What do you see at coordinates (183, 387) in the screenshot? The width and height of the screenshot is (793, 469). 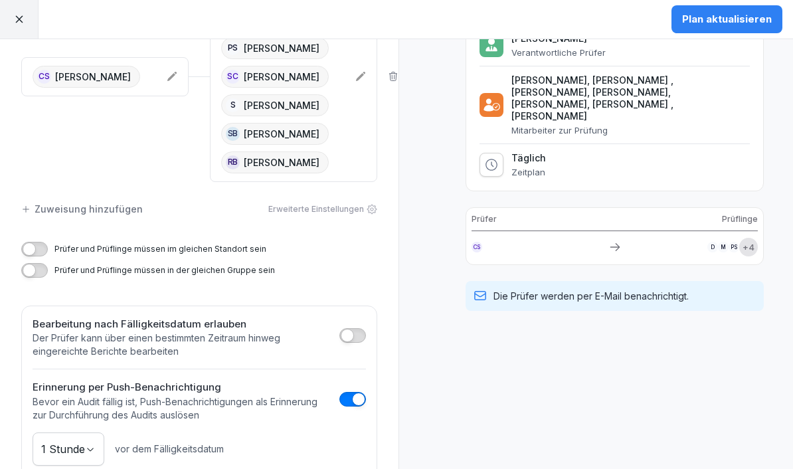 I see `h2: Erinnerung per Push-Benachrichtigung` at bounding box center [183, 387].